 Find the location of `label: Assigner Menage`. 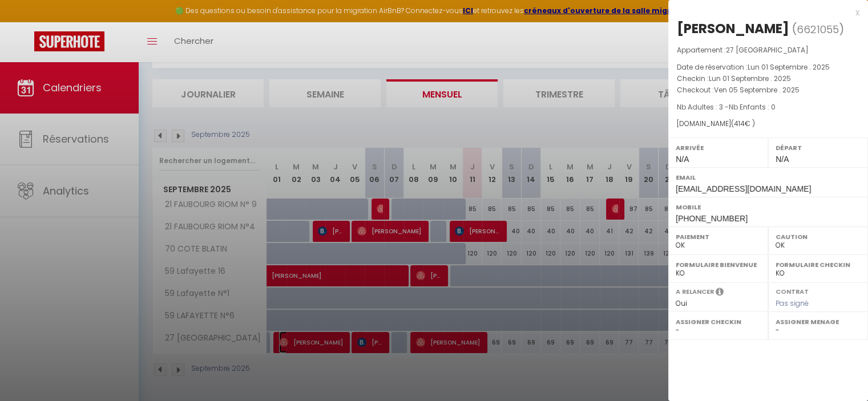

label: Assigner Menage is located at coordinates (818, 322).